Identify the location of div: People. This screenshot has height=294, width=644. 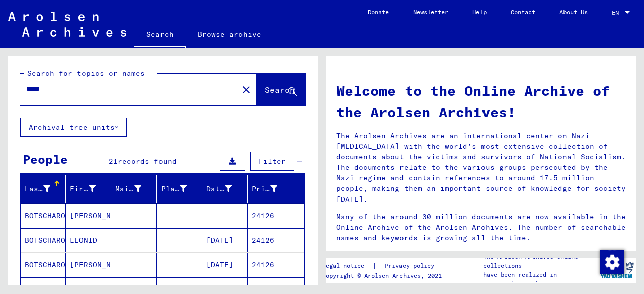
(45, 159).